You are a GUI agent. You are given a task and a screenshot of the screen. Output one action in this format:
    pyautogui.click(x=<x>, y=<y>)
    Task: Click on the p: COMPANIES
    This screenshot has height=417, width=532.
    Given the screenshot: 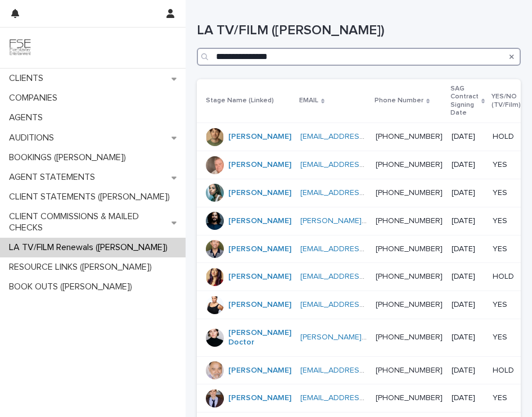 What is the action you would take?
    pyautogui.click(x=36, y=98)
    